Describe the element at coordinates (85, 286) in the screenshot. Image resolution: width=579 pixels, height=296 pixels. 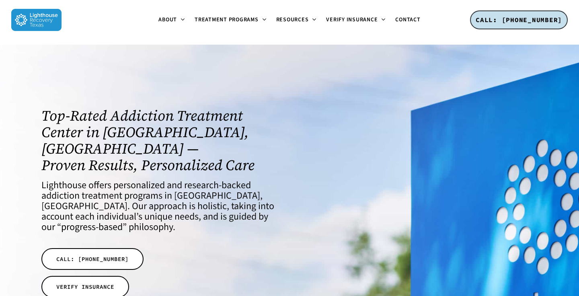
I see `span: VERIFY INSURANCE` at that location.